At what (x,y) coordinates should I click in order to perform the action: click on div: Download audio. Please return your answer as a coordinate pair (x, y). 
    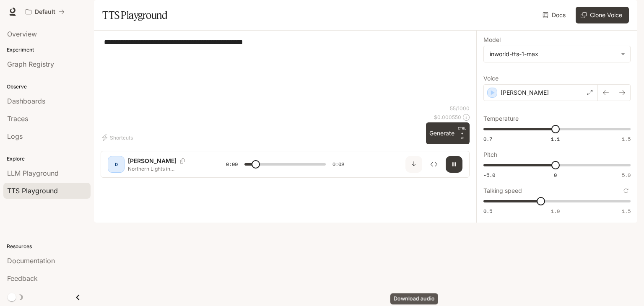
    Looking at the image, I should click on (414, 299).